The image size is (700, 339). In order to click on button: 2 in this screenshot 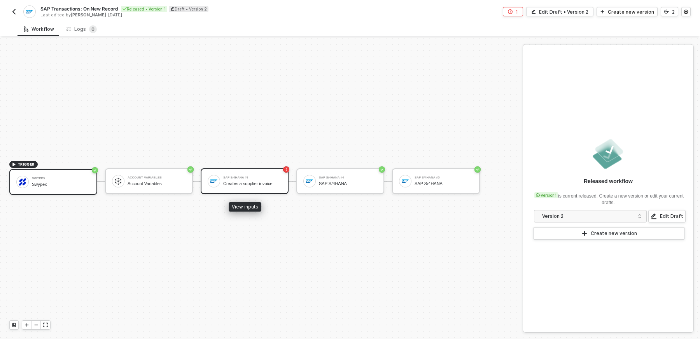, I will do `click(670, 12)`.